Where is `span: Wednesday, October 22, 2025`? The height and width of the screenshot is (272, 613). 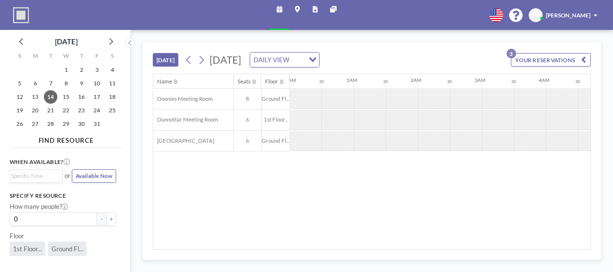 span: Wednesday, October 22, 2025 is located at coordinates (66, 110).